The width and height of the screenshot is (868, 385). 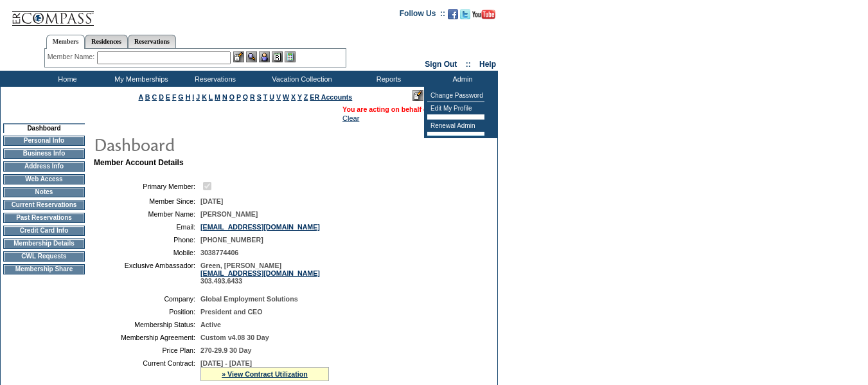 I want to click on td: Change Password, so click(x=455, y=96).